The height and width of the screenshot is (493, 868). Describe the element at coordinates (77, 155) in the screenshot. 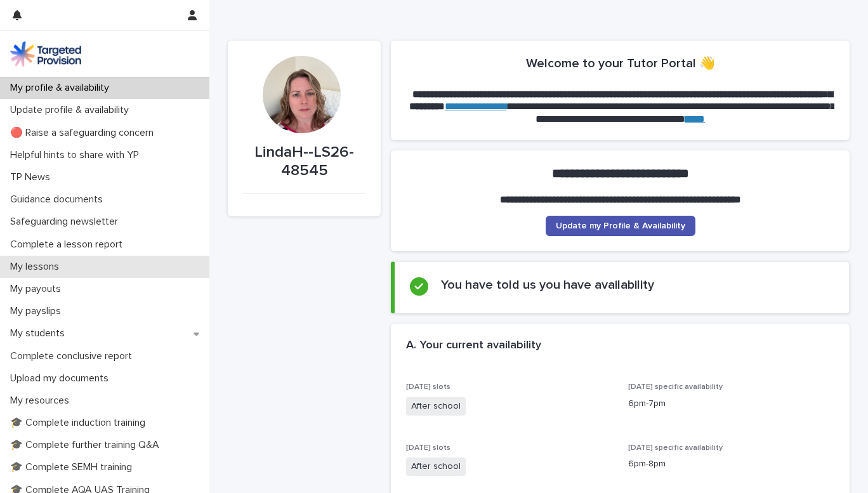

I see `p: Helpful hints to share with YP` at that location.